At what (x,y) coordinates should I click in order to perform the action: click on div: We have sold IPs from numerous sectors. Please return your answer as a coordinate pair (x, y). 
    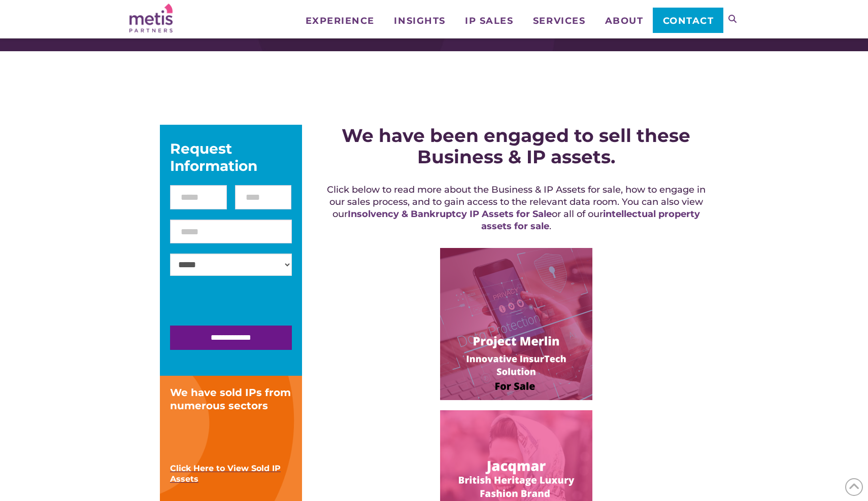
    Looking at the image, I should click on (231, 400).